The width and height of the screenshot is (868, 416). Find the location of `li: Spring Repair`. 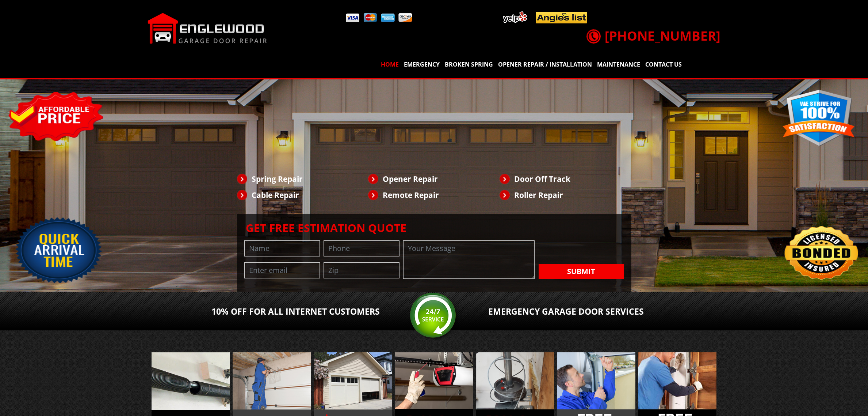

li: Spring Repair is located at coordinates (302, 179).